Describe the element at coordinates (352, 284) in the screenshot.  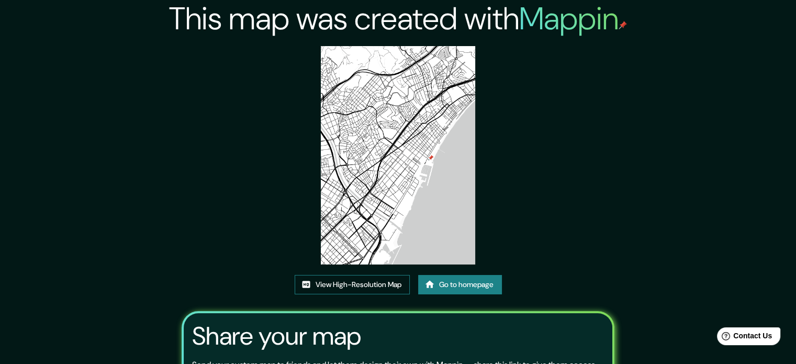
I see `a: View High-Resolution Map` at that location.